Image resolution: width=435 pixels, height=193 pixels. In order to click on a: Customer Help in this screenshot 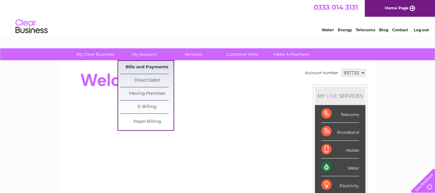, I will do `click(242, 54)`.